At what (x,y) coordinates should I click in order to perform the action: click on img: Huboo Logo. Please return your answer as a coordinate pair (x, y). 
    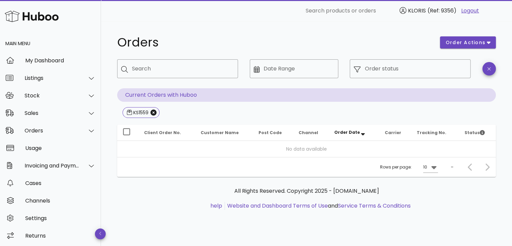
    Looking at the image, I should click on (32, 16).